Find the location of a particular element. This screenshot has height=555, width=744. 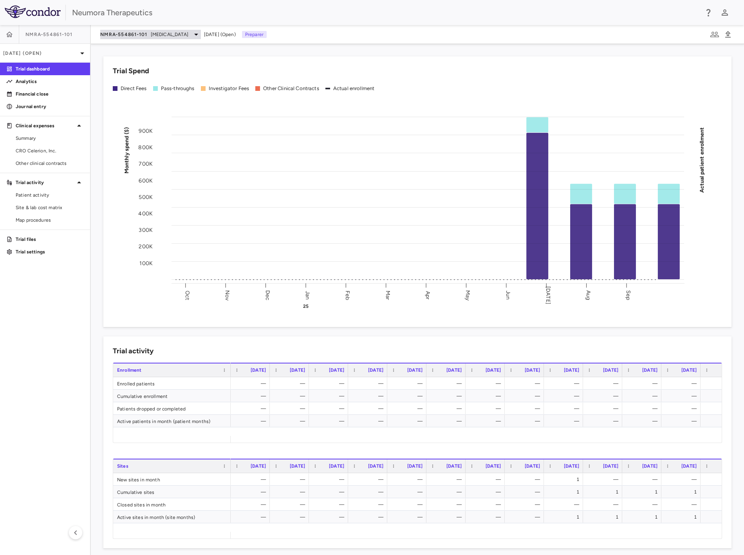

tspan: 200K is located at coordinates (146, 246).